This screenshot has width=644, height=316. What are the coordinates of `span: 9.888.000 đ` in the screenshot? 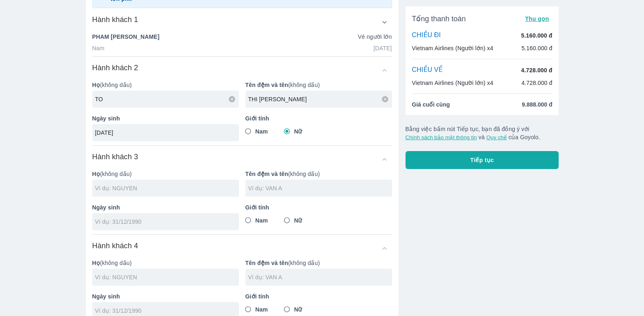 It's located at (537, 105).